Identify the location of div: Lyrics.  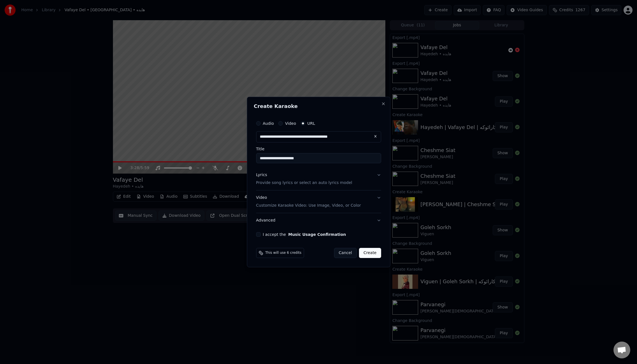
(262, 175).